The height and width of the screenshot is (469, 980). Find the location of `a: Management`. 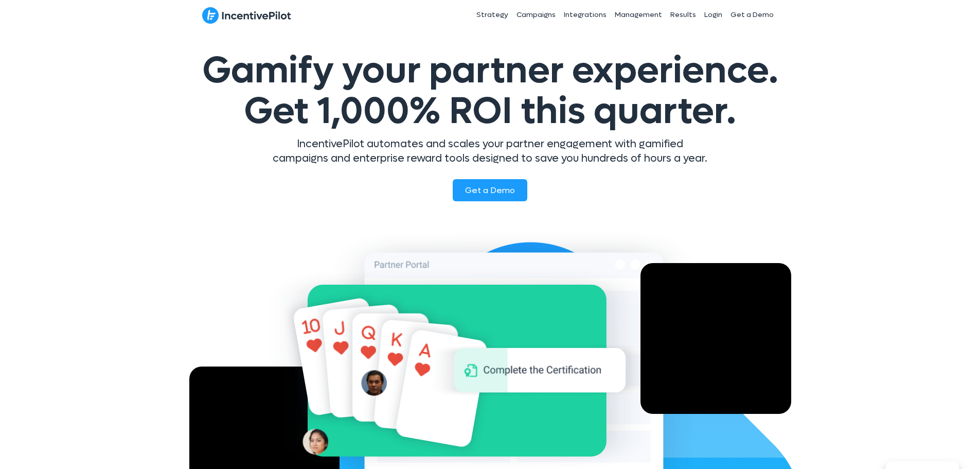

a: Management is located at coordinates (638, 15).